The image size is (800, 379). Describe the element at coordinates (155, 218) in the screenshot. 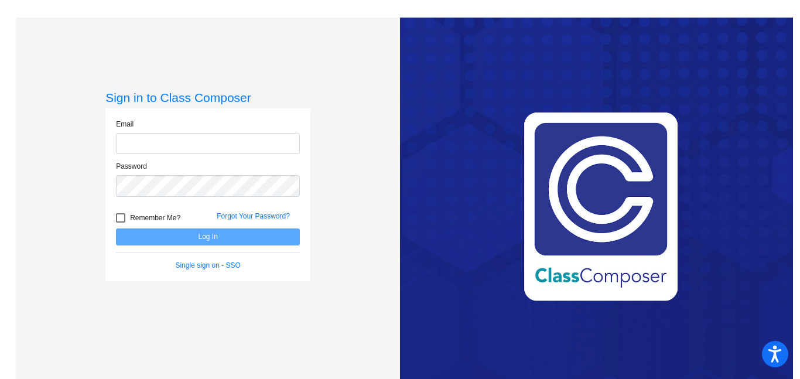

I see `span: Remember Me?` at that location.